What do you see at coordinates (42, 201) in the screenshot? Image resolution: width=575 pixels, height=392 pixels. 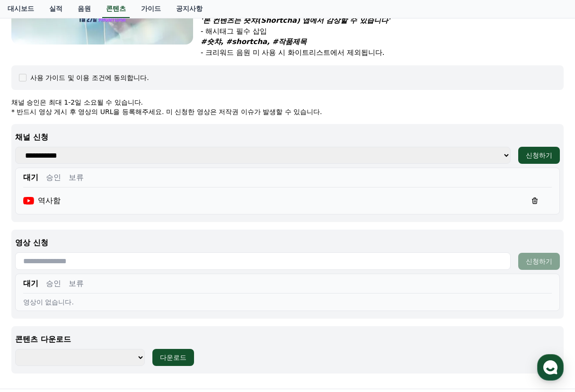 I see `div: 역사함` at bounding box center [42, 201].